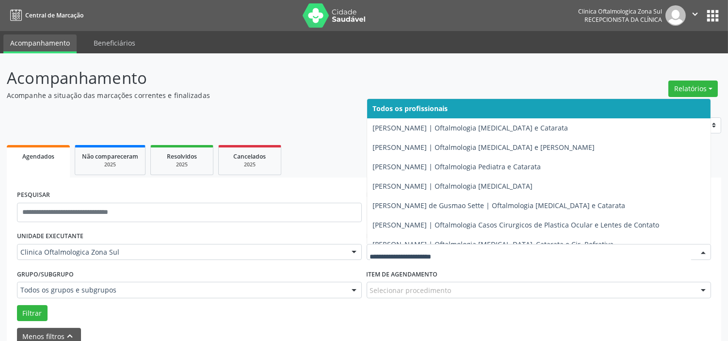 This screenshot has width=728, height=341. I want to click on label: PESQUISAR, so click(33, 195).